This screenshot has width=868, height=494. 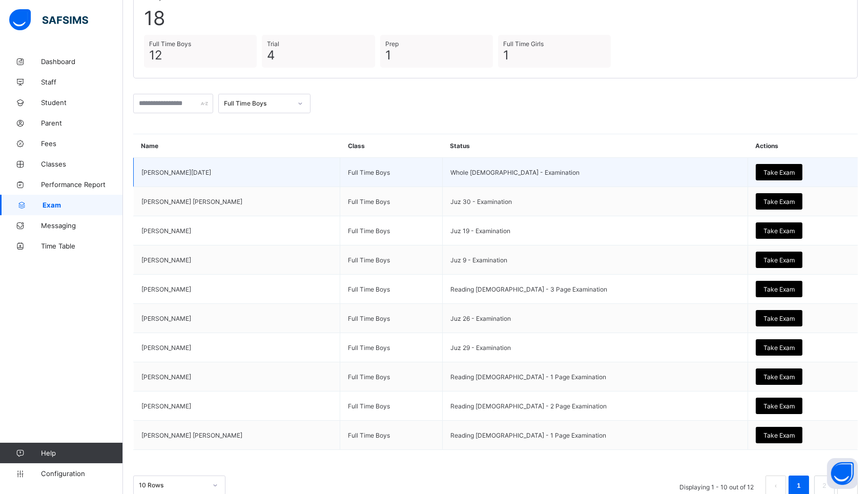 I want to click on span: 18, so click(x=495, y=18).